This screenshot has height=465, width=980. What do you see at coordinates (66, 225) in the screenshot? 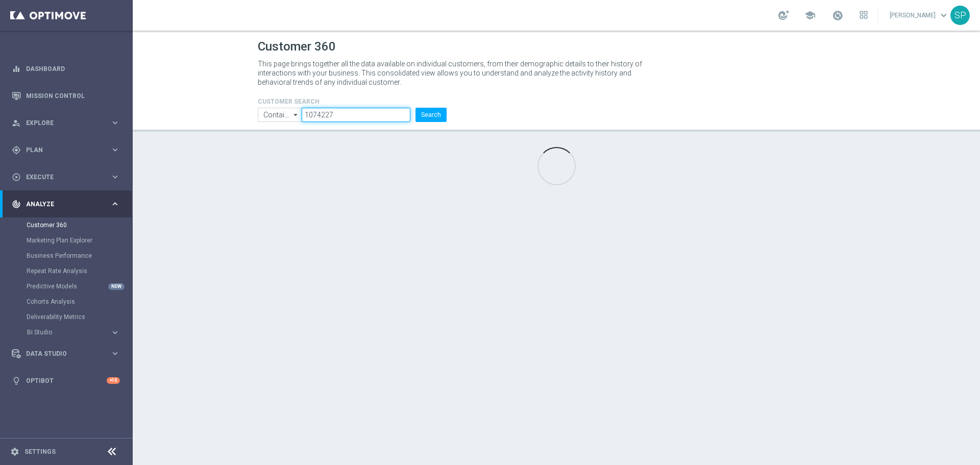
I see `a: Customer 360` at bounding box center [66, 225].